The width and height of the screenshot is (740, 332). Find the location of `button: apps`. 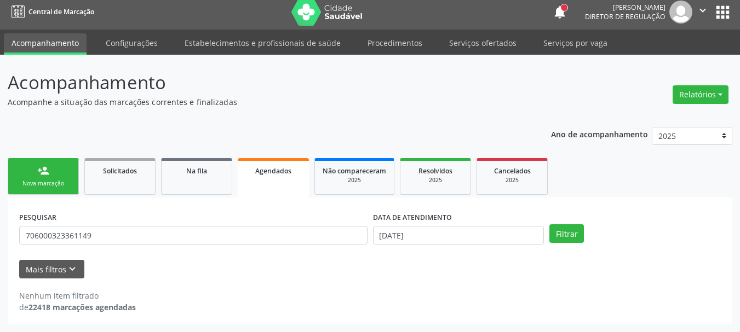

button: apps is located at coordinates (722, 12).